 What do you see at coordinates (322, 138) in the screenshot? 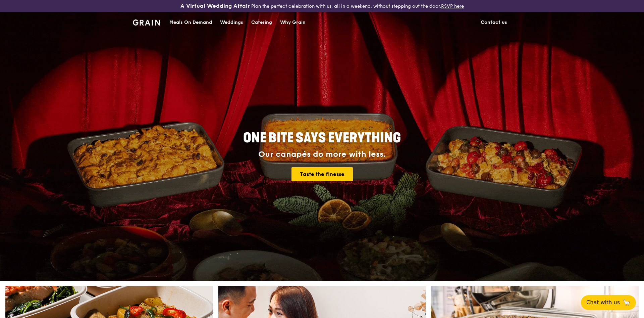
I see `span: ONE BITE SAYS EVERYTHING` at bounding box center [322, 138].